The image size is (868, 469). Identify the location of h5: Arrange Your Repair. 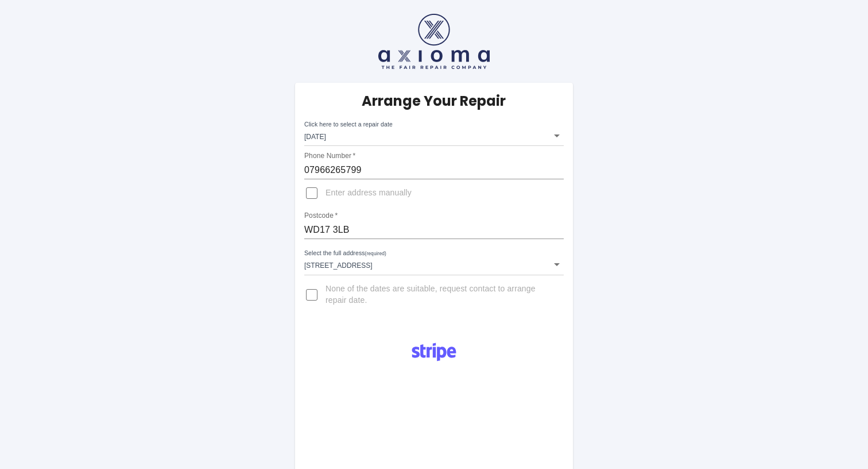
(434, 101).